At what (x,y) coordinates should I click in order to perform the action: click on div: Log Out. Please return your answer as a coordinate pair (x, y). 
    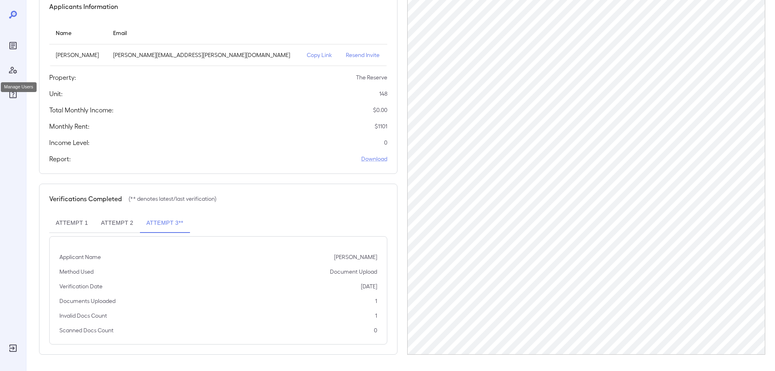
    Looking at the image, I should click on (13, 348).